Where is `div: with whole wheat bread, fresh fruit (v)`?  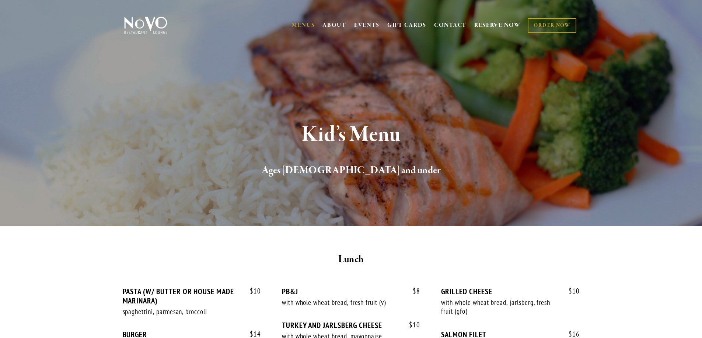
div: with whole wheat bread, fresh fruit (v) is located at coordinates (340, 303).